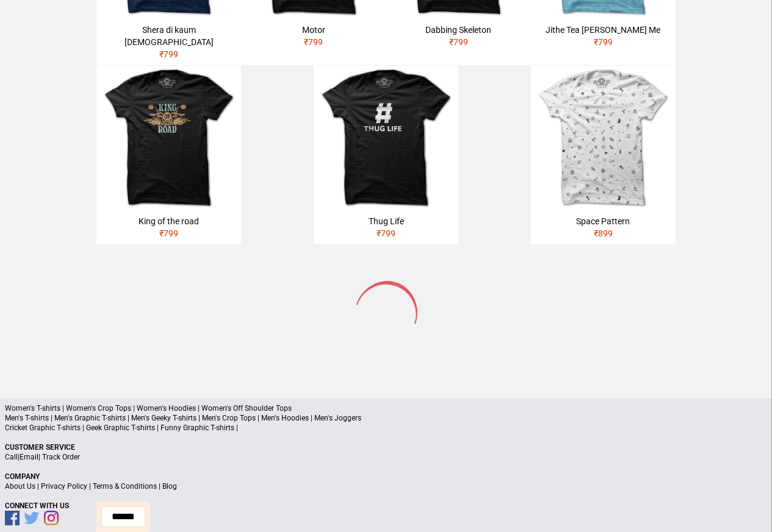 Image resolution: width=772 pixels, height=532 pixels. Describe the element at coordinates (169, 138) in the screenshot. I see `img: king-of-the-road.jpg` at that location.